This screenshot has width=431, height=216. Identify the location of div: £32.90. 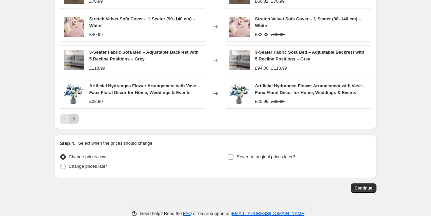
(96, 101).